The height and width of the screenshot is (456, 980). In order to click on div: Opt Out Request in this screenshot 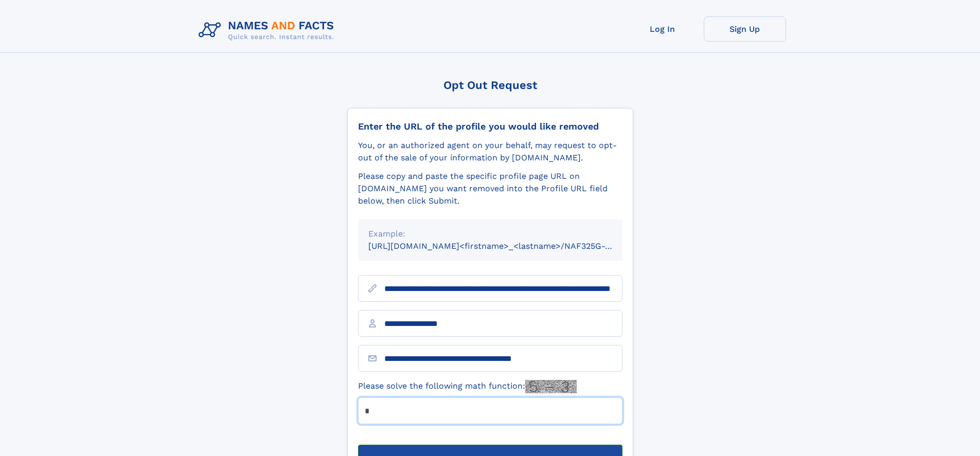, I will do `click(490, 85)`.